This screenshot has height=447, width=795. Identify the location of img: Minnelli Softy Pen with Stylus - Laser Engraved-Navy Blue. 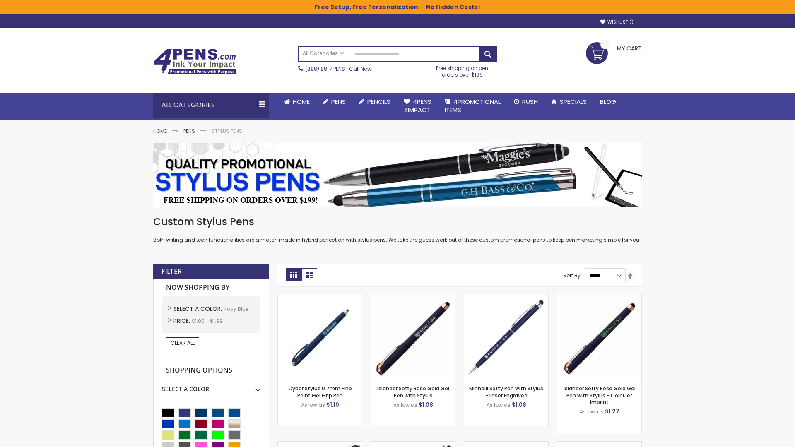
(506, 337).